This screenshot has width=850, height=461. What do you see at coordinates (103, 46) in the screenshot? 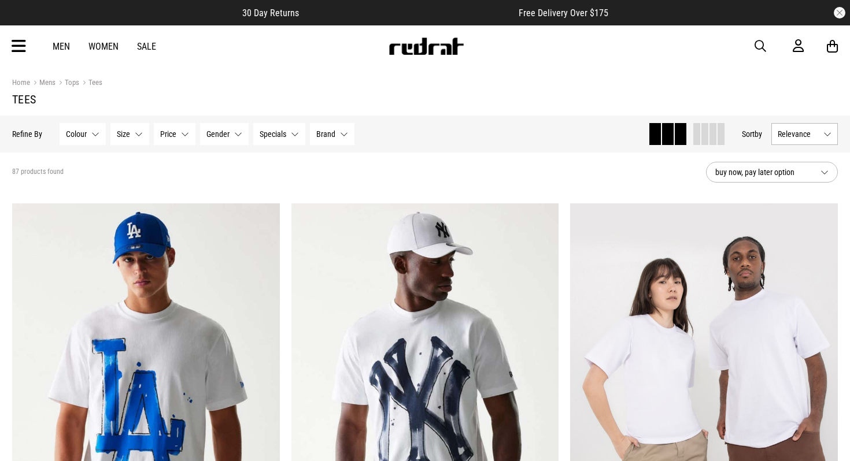
I see `a: Women` at bounding box center [103, 46].